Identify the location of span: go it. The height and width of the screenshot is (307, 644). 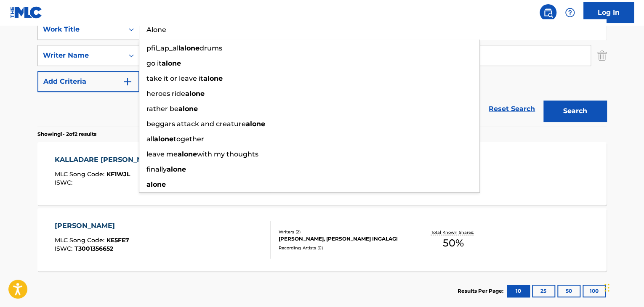
(154, 63).